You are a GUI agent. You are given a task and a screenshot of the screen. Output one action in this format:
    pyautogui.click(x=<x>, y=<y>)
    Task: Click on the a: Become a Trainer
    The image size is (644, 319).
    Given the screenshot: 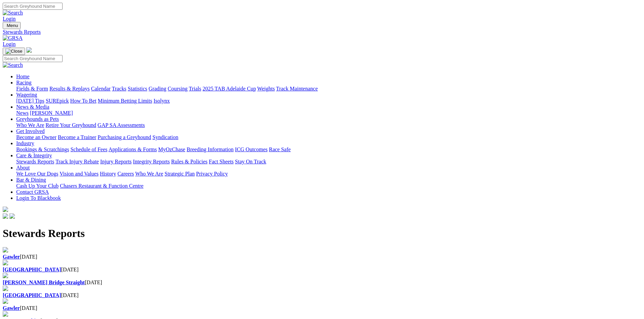 What is the action you would take?
    pyautogui.click(x=77, y=137)
    